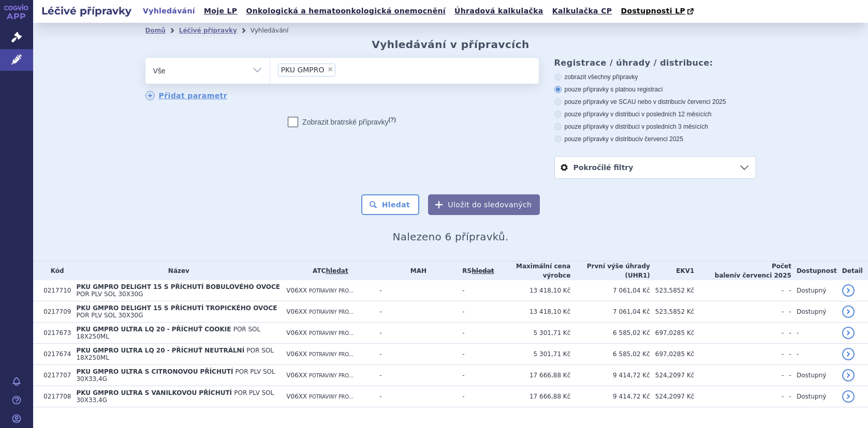  What do you see at coordinates (54, 312) in the screenshot?
I see `td: 0217709` at bounding box center [54, 312].